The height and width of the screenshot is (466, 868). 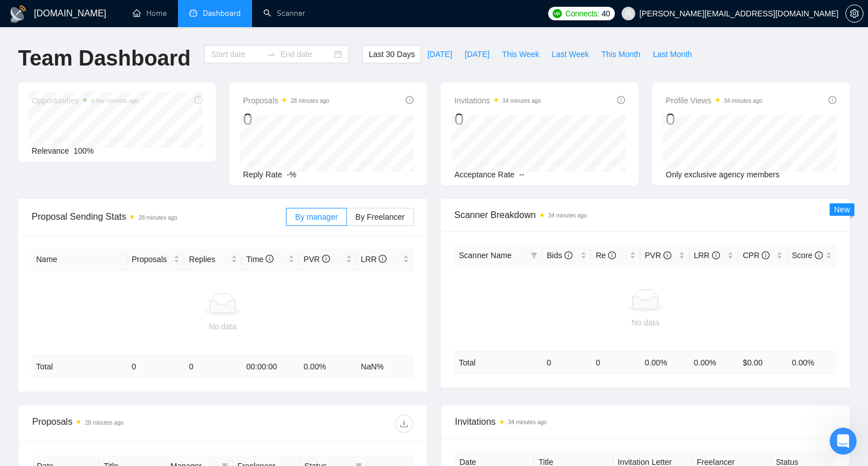 I want to click on span: Only exclusive agency members, so click(x=723, y=174).